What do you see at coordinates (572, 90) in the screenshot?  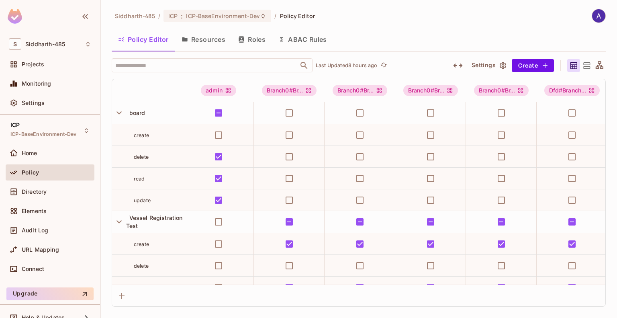 I see `span: Dfd#BranchAdmin` at bounding box center [572, 90].